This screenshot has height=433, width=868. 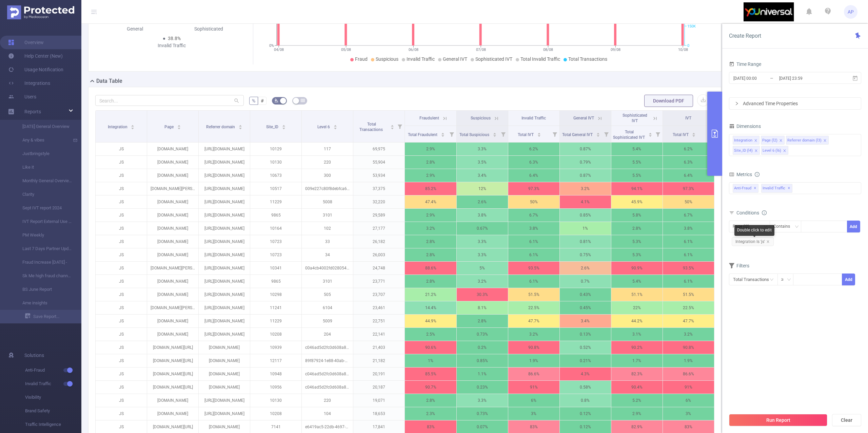 I want to click on p: 6.1%, so click(x=689, y=255).